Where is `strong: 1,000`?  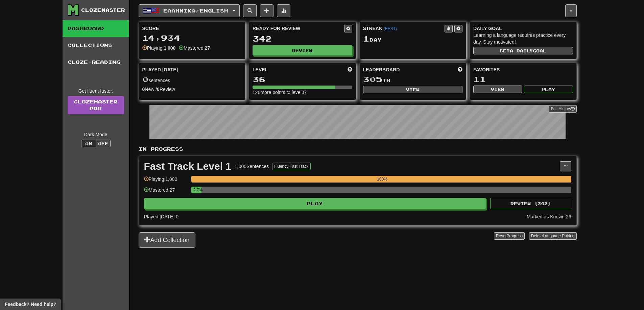 strong: 1,000 is located at coordinates (169, 48).